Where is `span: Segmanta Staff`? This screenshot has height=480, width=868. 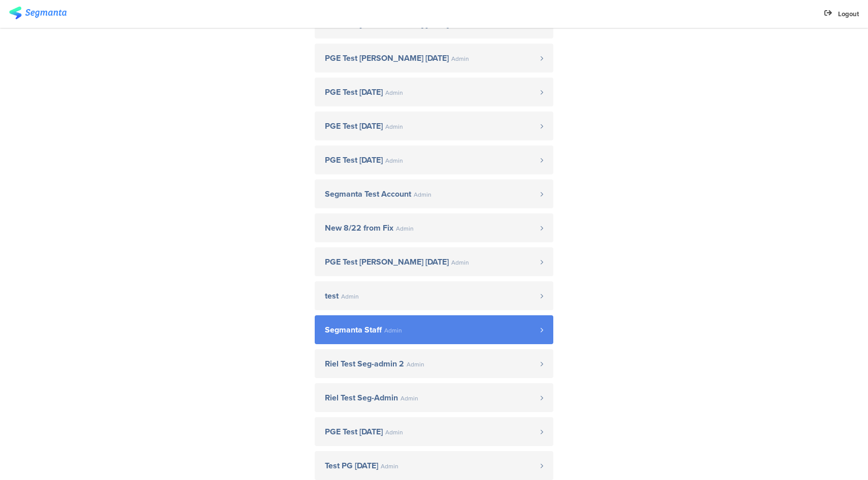 span: Segmanta Staff is located at coordinates (353, 330).